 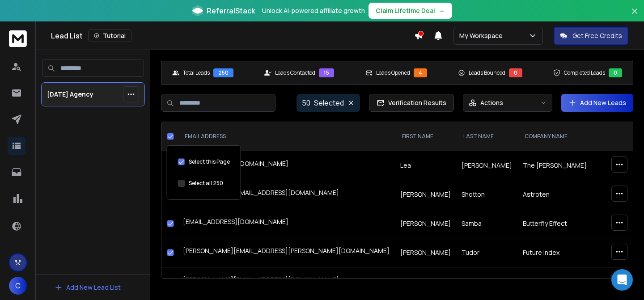 I want to click on td: Future Index, so click(x=556, y=253).